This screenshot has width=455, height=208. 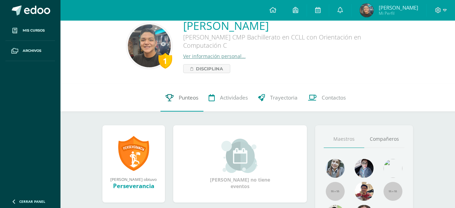 What do you see at coordinates (207, 69) in the screenshot?
I see `a: Disciplina` at bounding box center [207, 69].